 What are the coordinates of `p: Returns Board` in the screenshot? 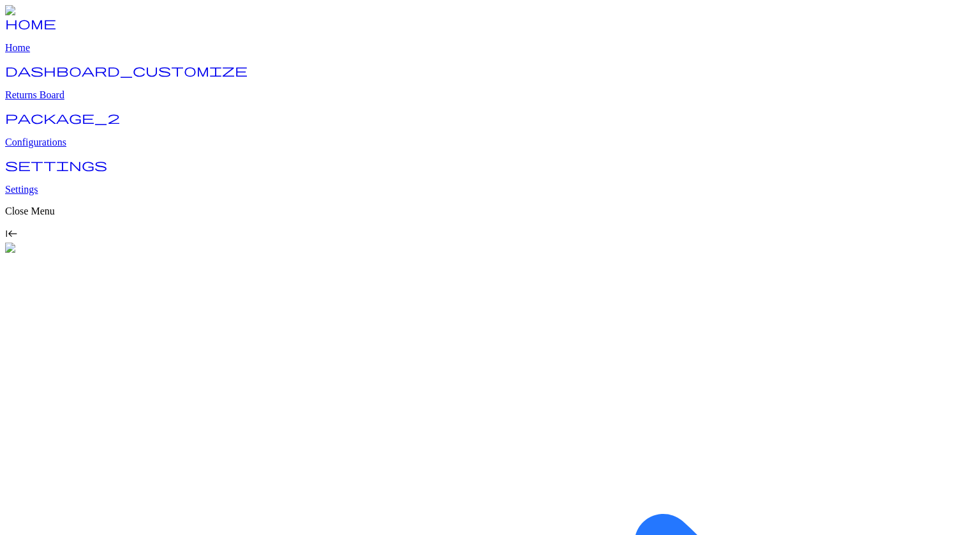 It's located at (490, 95).